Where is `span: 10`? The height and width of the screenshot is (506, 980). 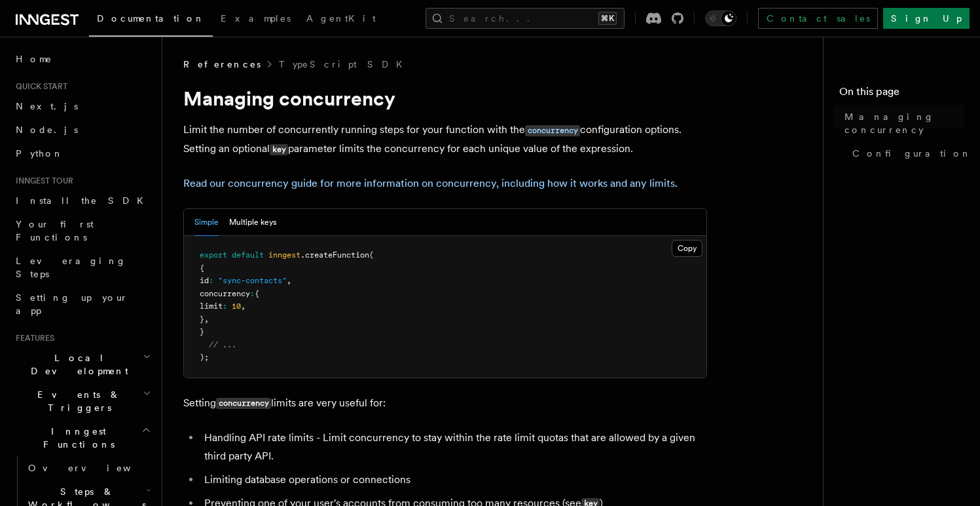 span: 10 is located at coordinates (236, 306).